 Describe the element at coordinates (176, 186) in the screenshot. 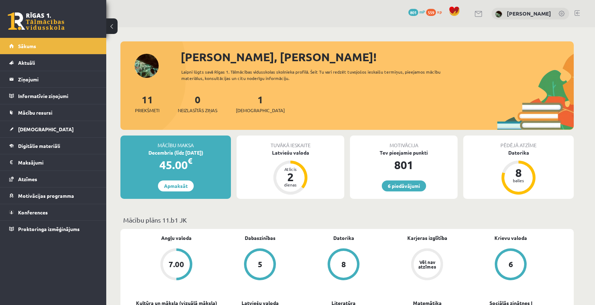

I see `a: Apmaksāt` at that location.